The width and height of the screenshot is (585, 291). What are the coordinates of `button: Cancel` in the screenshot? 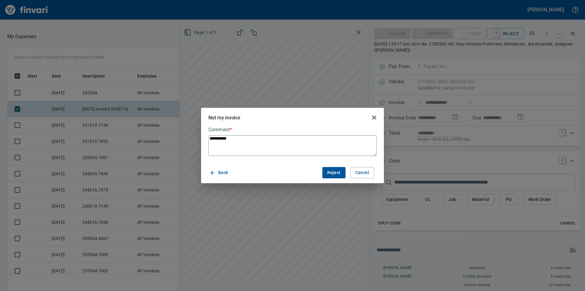 It's located at (363, 172).